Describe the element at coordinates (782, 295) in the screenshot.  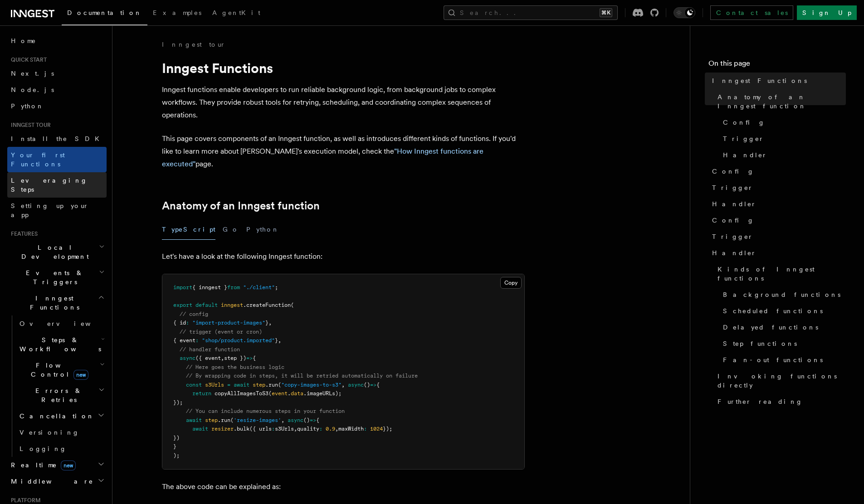
I see `span: Background functions` at that location.